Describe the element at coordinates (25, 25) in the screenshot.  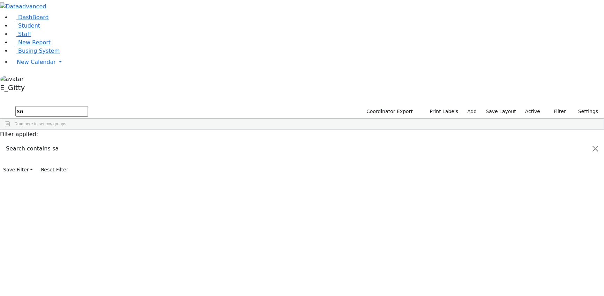
I see `a: Student` at that location.